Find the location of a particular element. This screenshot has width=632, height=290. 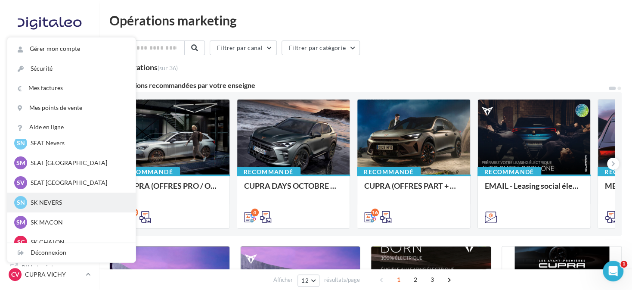

a: Campagnes is located at coordinates (49, 181).